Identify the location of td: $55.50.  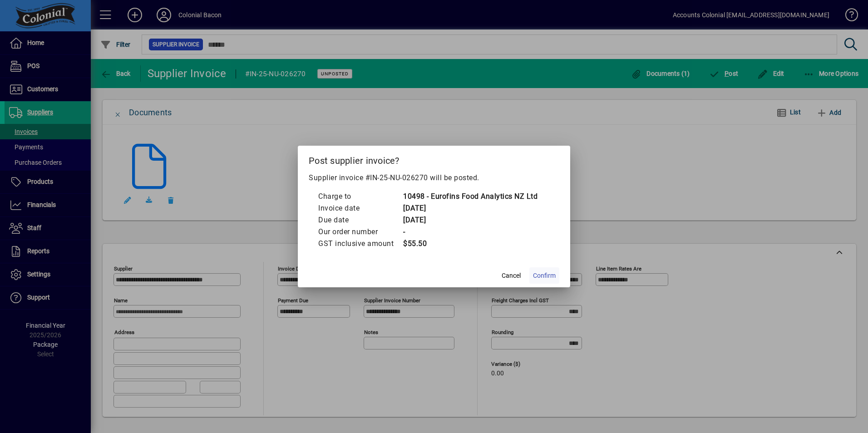
(470, 244).